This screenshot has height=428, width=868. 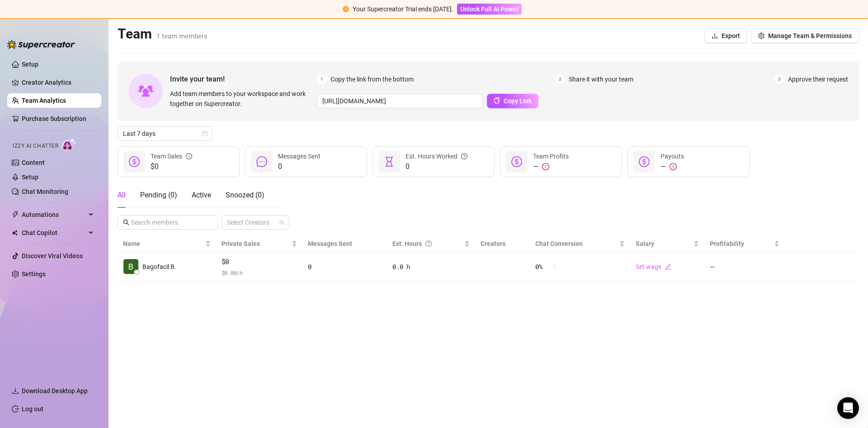 I want to click on span: Salary, so click(x=645, y=244).